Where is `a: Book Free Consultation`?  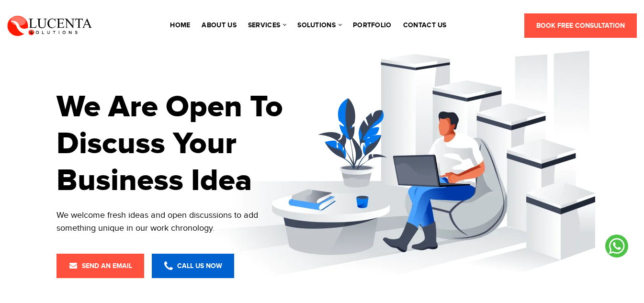 a: Book Free Consultation is located at coordinates (580, 25).